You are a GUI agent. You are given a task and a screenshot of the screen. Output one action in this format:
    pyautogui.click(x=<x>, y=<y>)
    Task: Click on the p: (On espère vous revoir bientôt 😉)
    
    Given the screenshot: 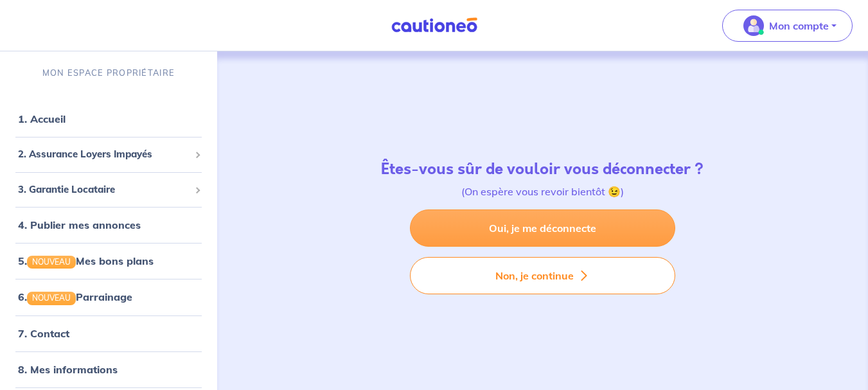 What is the action you would take?
    pyautogui.click(x=542, y=191)
    